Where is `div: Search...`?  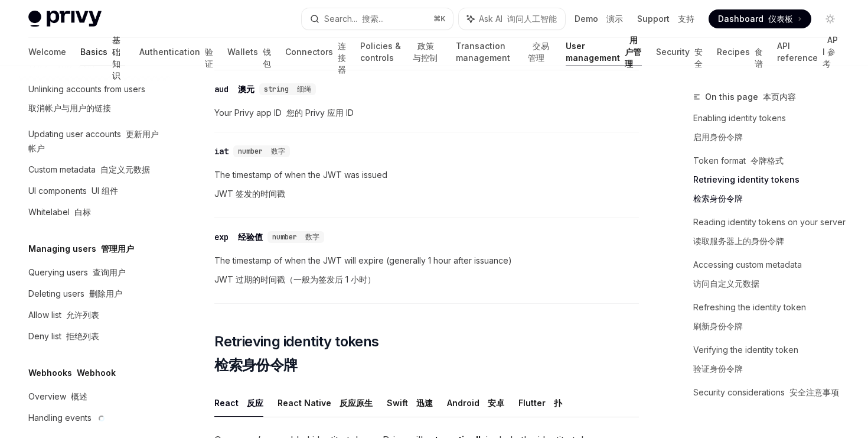 div: Search... is located at coordinates (354, 19).